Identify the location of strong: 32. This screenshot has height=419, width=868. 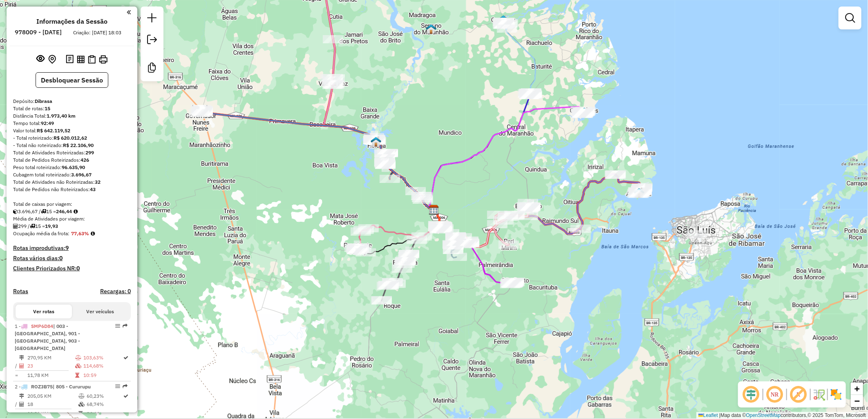
(98, 182).